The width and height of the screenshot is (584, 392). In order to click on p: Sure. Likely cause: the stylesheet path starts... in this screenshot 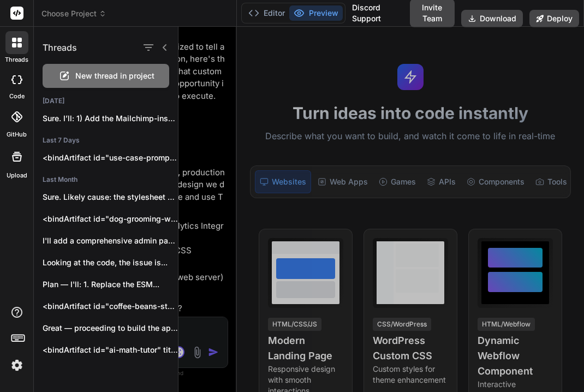, I will do `click(110, 197)`.